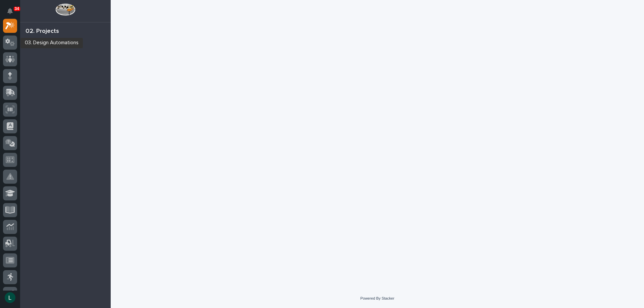  Describe the element at coordinates (16, 9) in the screenshot. I see `p: 34` at that location.